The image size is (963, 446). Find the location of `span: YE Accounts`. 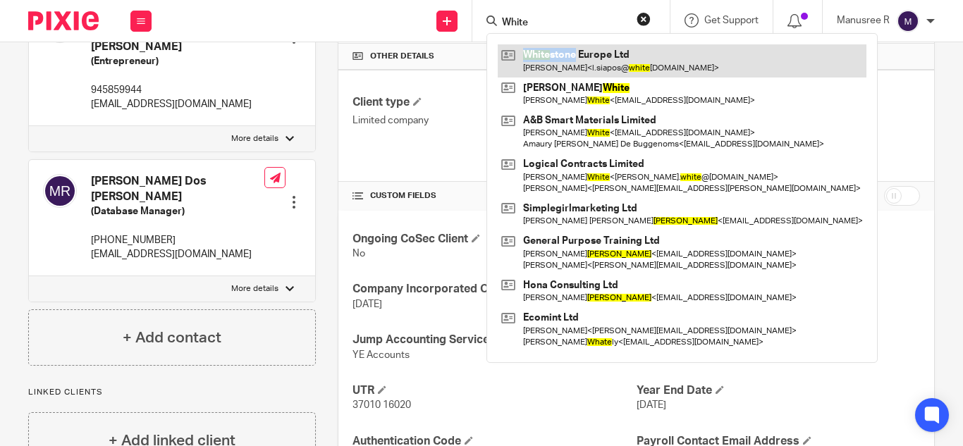

span: YE Accounts is located at coordinates (381, 355).